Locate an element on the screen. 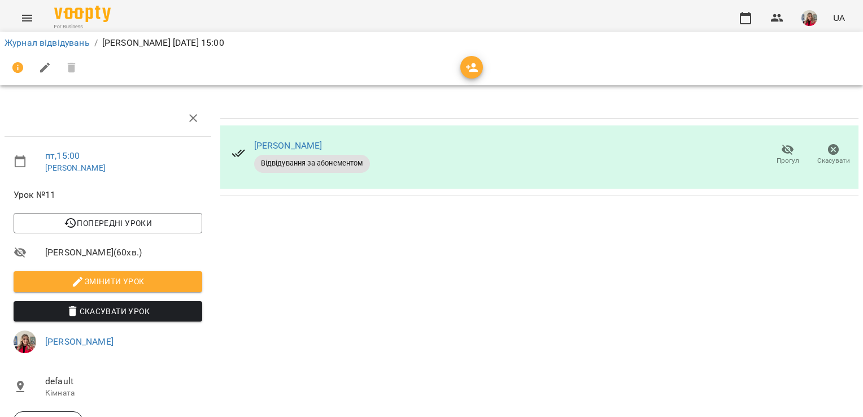 The image size is (863, 417). span: Попередні уроки is located at coordinates (108, 223).